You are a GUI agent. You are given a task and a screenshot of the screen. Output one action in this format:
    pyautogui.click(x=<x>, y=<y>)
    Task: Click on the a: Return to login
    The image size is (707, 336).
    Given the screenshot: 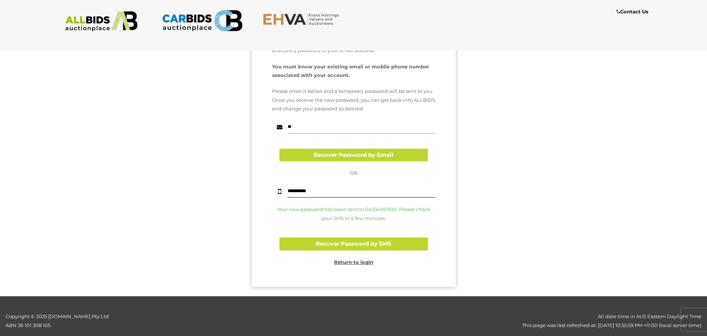 What is the action you would take?
    pyautogui.click(x=354, y=262)
    